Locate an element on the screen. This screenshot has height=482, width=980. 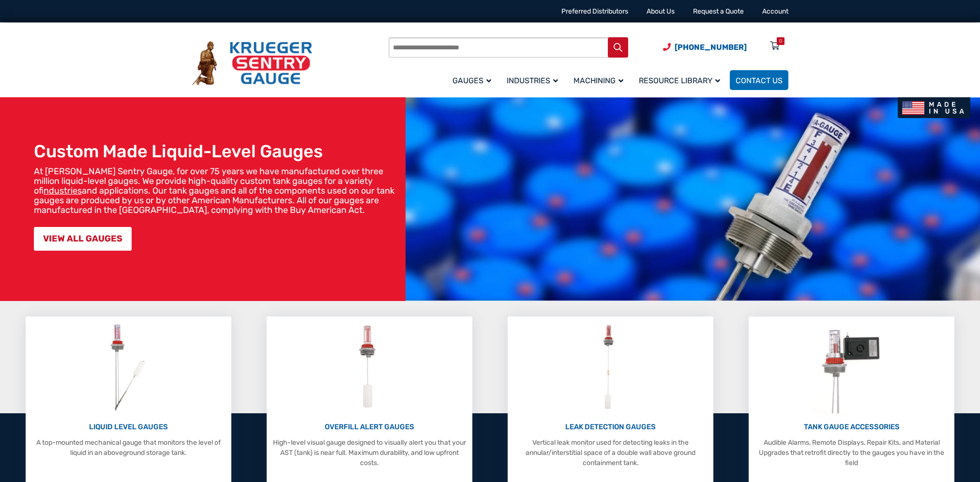
img: bg_hero_bannerksentry is located at coordinates (693, 199).